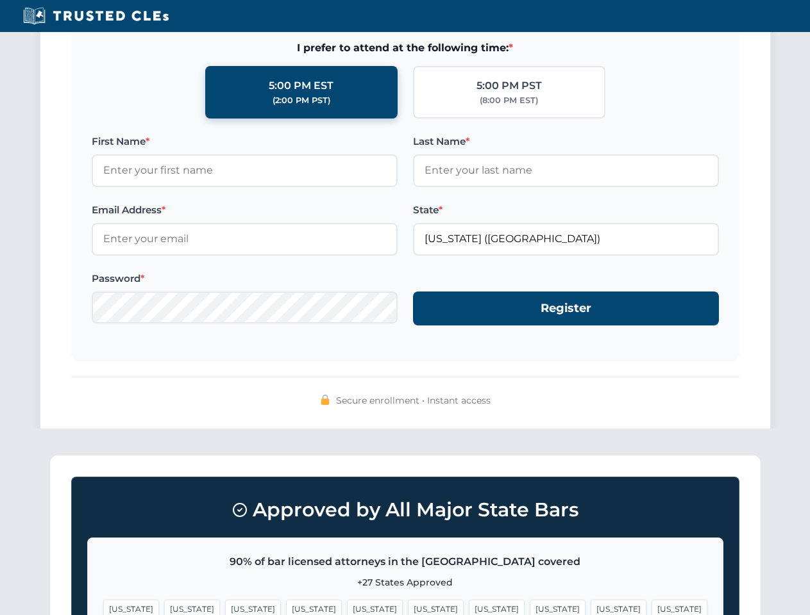 The width and height of the screenshot is (810, 615). What do you see at coordinates (244, 171) in the screenshot?
I see `input: Enter your first name` at bounding box center [244, 171].